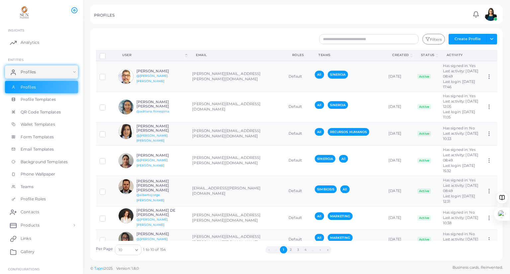 The height and width of the screenshot is (274, 510). What do you see at coordinates (38, 100) in the screenshot?
I see `span: Profile Templates` at bounding box center [38, 100].